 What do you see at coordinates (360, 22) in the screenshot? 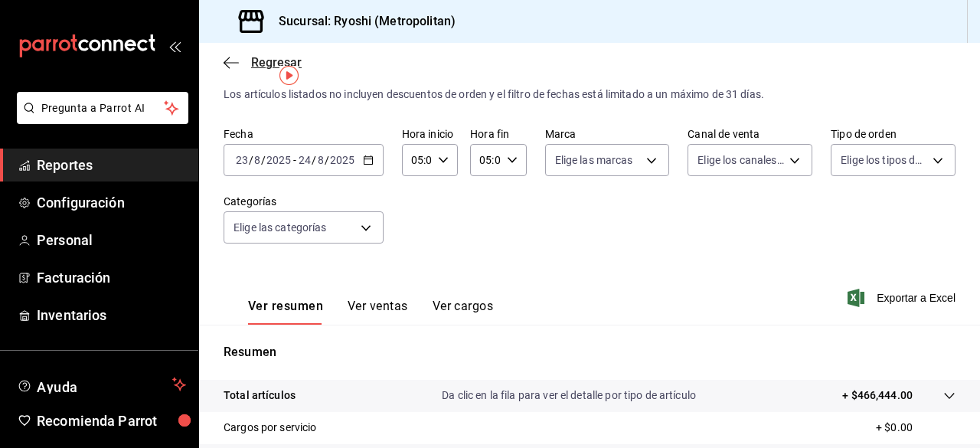
I see `h3: Sucursal: Ryoshi (Metropolitan)` at bounding box center [360, 22].